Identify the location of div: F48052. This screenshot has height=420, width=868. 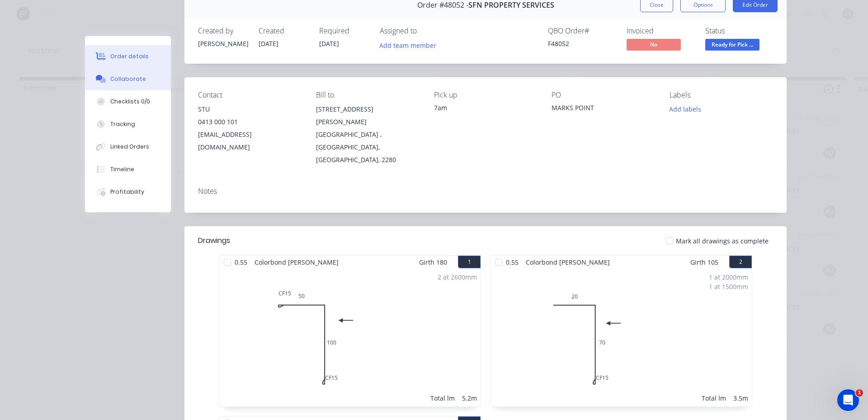
(582, 43).